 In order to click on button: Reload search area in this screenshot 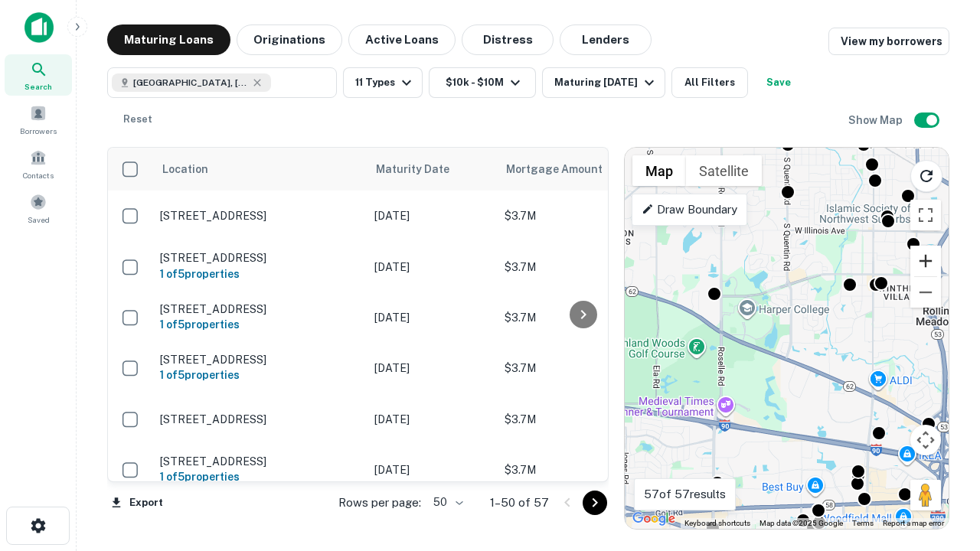, I will do `click(927, 176)`.